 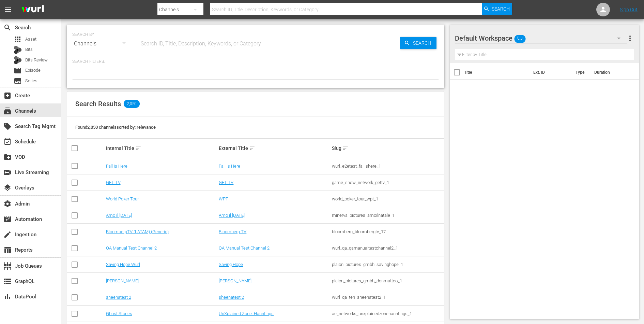 What do you see at coordinates (137, 231) in the screenshot?
I see `a: BloombergTV (LATAM) (Generic)` at bounding box center [137, 231].